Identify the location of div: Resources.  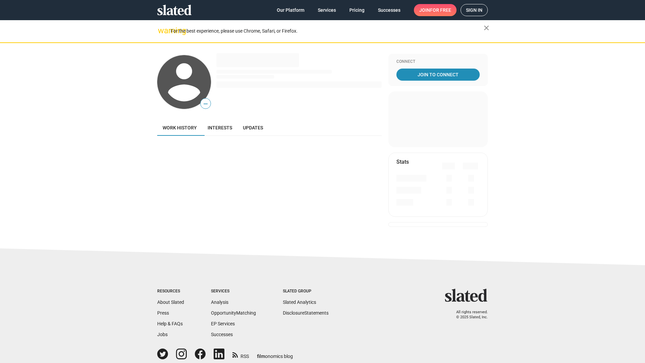
(171, 291).